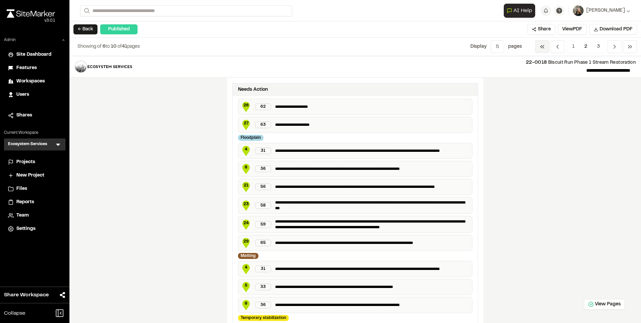 Image resolution: width=641 pixels, height=323 pixels. I want to click on span: New Project, so click(30, 176).